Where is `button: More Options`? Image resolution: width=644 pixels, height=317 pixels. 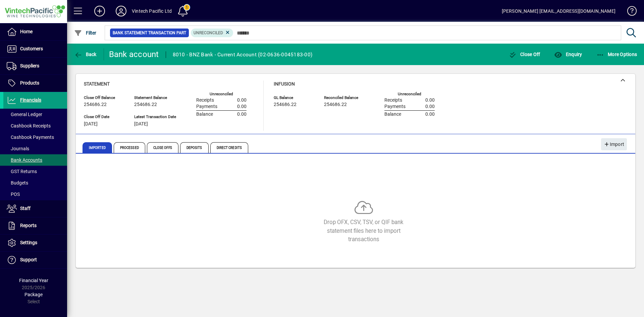
button: More Options is located at coordinates (617, 54).